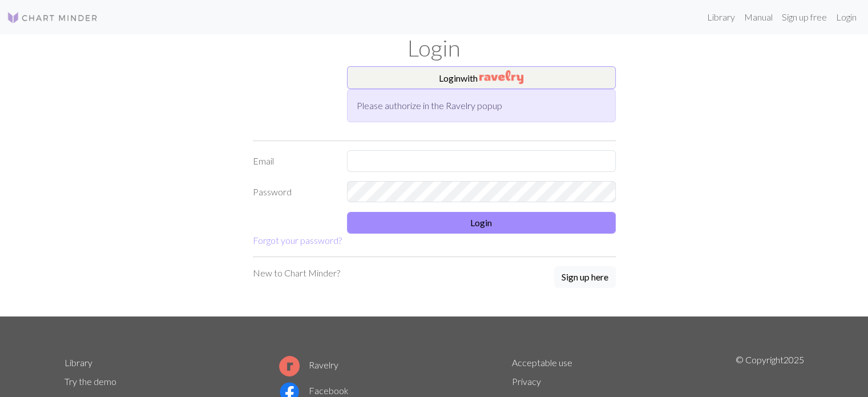 The width and height of the screenshot is (868, 397). Describe the element at coordinates (542, 362) in the screenshot. I see `a: Acceptable use` at that location.